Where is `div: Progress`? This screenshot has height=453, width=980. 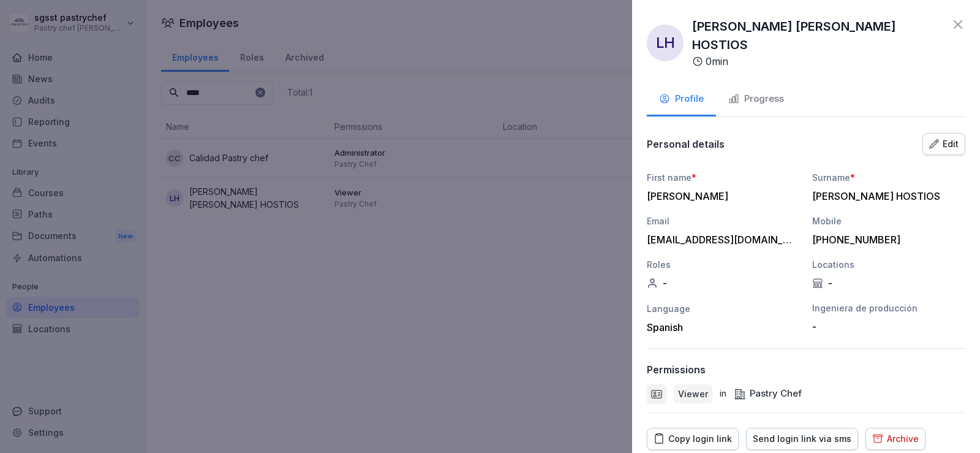
div: Progress is located at coordinates (756, 99).